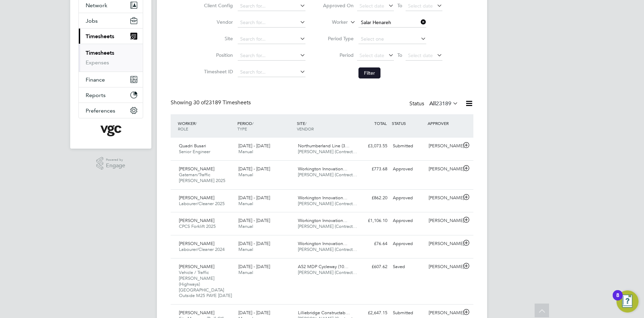  What do you see at coordinates (443, 123) in the screenshot?
I see `div: APPROVER` at bounding box center [443, 123].